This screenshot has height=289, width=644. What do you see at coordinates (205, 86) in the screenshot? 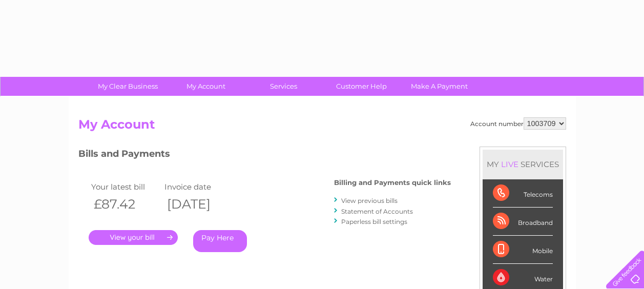
I see `a: My Account` at bounding box center [205, 86].